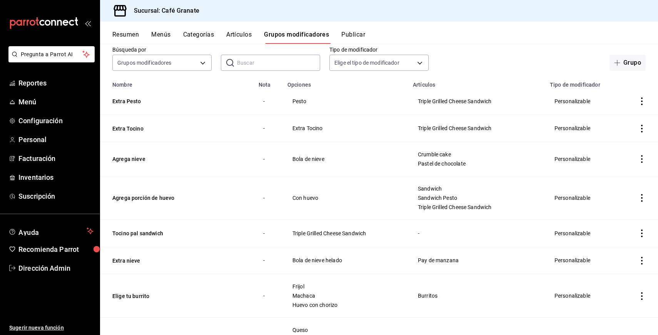 This screenshot has width=658, height=335. I want to click on span: Sandwich, so click(477, 189).